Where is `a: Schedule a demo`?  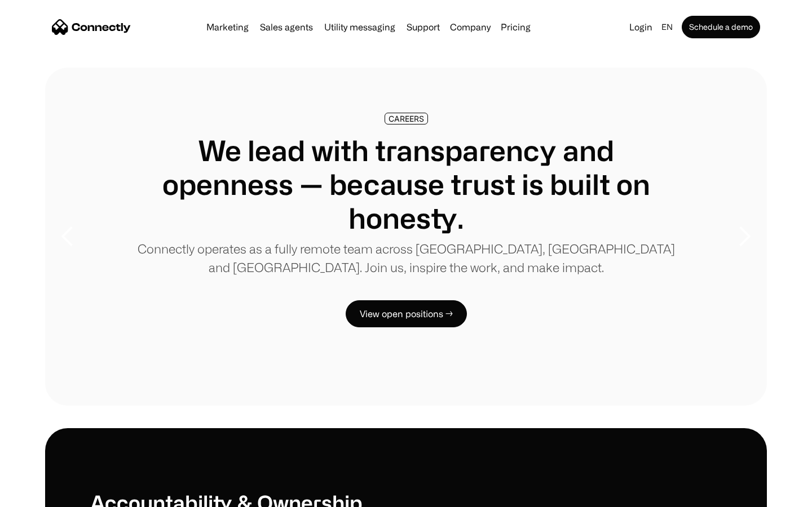 a: Schedule a demo is located at coordinates (721, 27).